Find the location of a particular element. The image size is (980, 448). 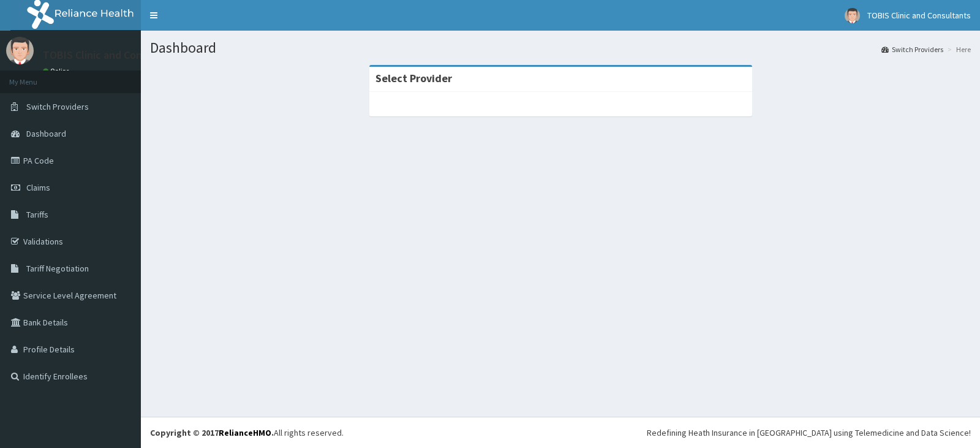

strong: Select Provider is located at coordinates (413, 78).